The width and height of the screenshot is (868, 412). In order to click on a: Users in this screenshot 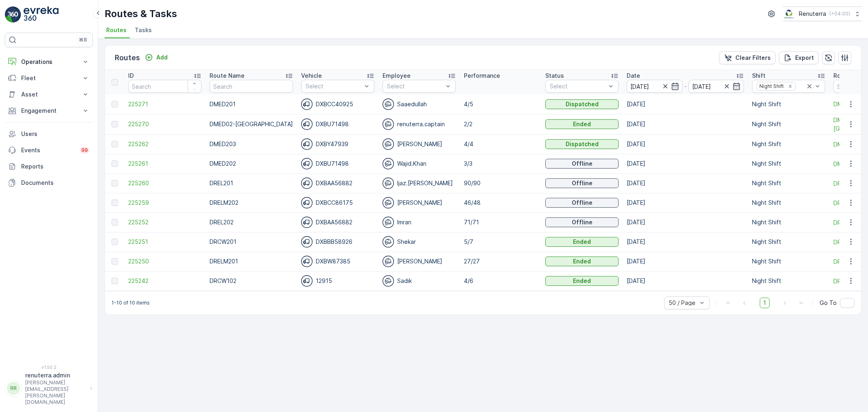, I will do `click(49, 134)`.